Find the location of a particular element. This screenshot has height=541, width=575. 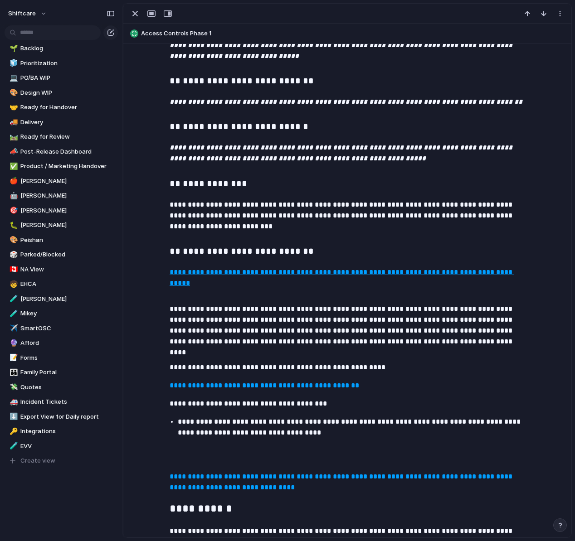

a: 👪Family Portal is located at coordinates (61, 373).